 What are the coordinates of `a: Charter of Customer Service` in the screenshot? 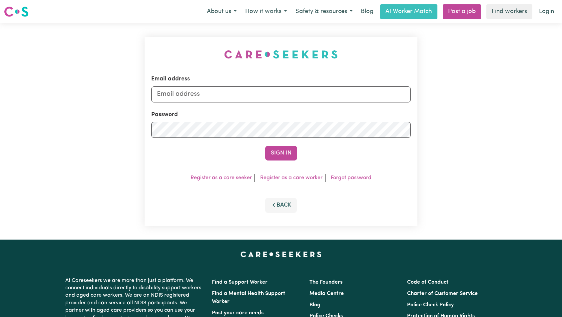 It's located at (443, 293).